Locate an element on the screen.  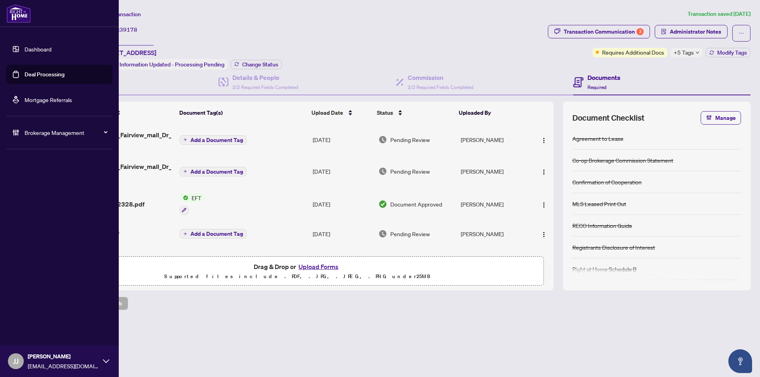
span: View Transaction is located at coordinates (120, 14).